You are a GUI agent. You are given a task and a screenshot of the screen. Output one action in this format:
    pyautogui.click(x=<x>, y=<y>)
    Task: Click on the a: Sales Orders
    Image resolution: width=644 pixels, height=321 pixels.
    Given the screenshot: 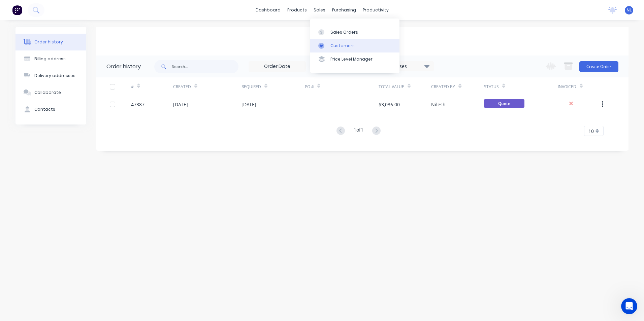 What is the action you would take?
    pyautogui.click(x=355, y=32)
    